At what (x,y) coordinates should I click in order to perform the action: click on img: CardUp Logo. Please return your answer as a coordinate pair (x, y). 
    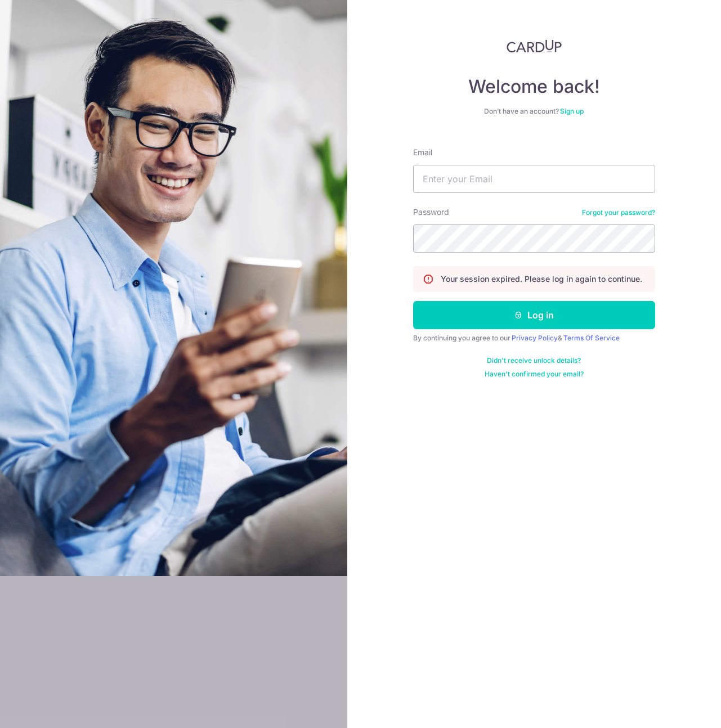
    Looking at the image, I should click on (534, 46).